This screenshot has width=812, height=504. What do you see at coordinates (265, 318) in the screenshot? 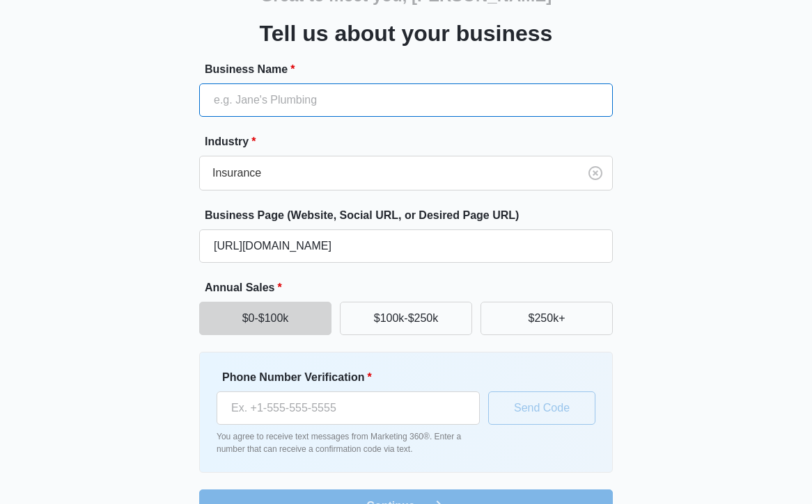
I see `button: $0-$100k` at bounding box center [265, 318].